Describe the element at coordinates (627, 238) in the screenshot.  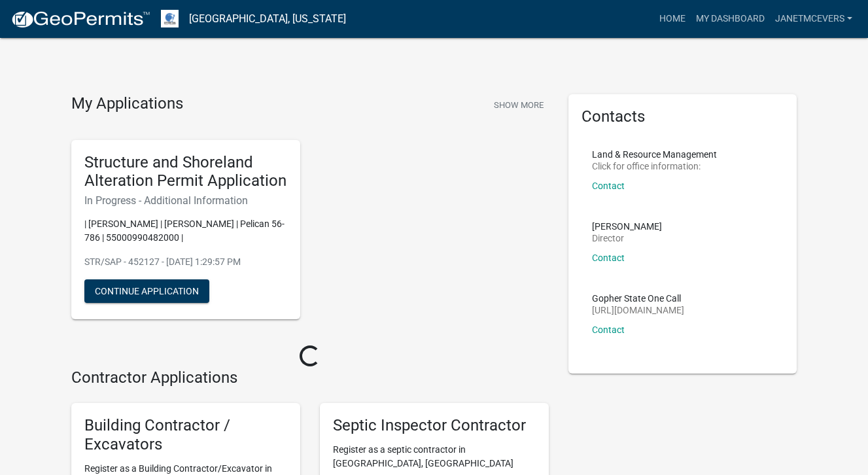
I see `p: Director` at that location.